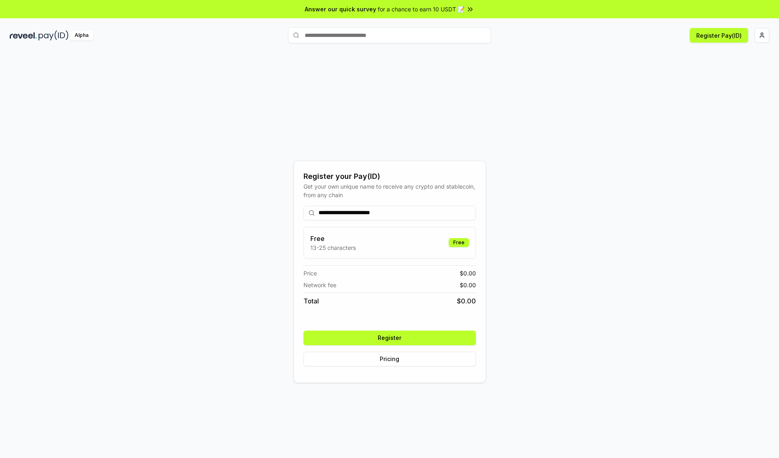  I want to click on button: Register, so click(389, 338).